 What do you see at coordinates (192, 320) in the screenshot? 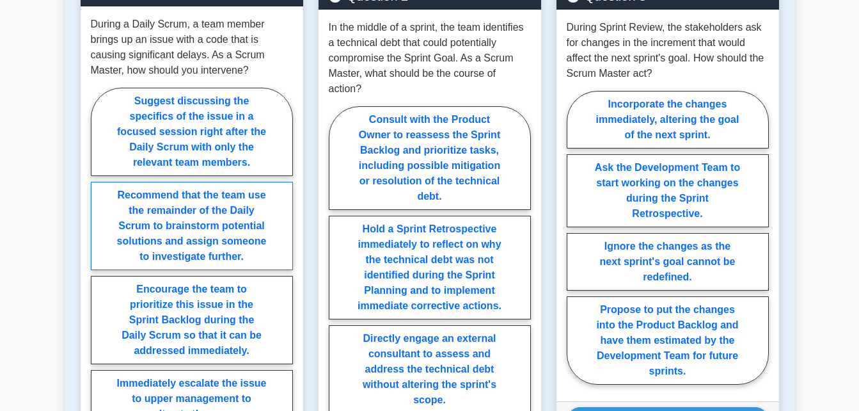
I see `label: Encourage the team to prioritize this issue in the Sprint Backlog during the Daily Scrum so that ...` at bounding box center [192, 320].